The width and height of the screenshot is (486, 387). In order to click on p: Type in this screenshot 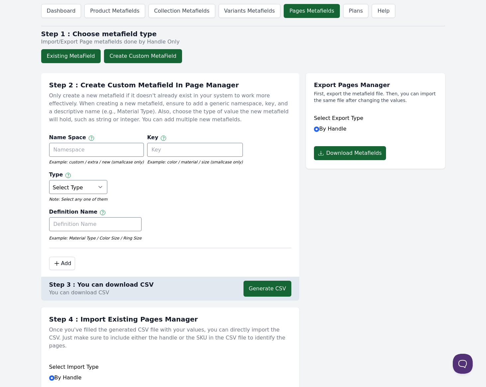, I will do `click(56, 175)`.